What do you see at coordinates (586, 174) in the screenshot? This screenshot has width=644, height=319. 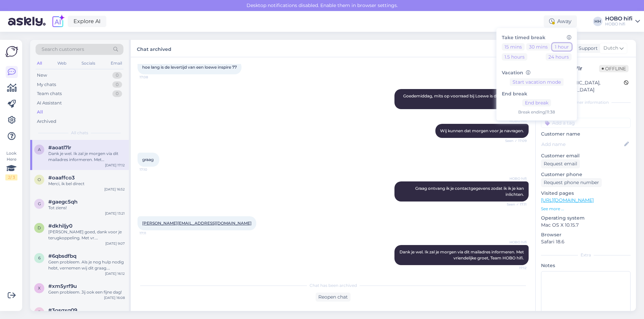 I see `p: Customer phone` at bounding box center [586, 174].